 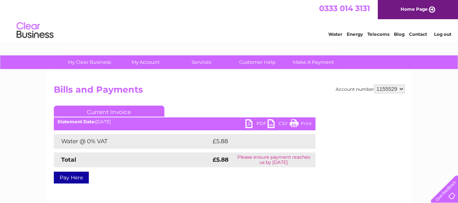 What do you see at coordinates (255, 141) in the screenshot?
I see `td: £5.88` at bounding box center [255, 141].